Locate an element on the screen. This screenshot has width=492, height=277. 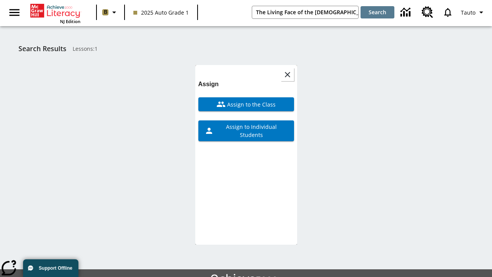
button: Open side menu is located at coordinates (14, 12).